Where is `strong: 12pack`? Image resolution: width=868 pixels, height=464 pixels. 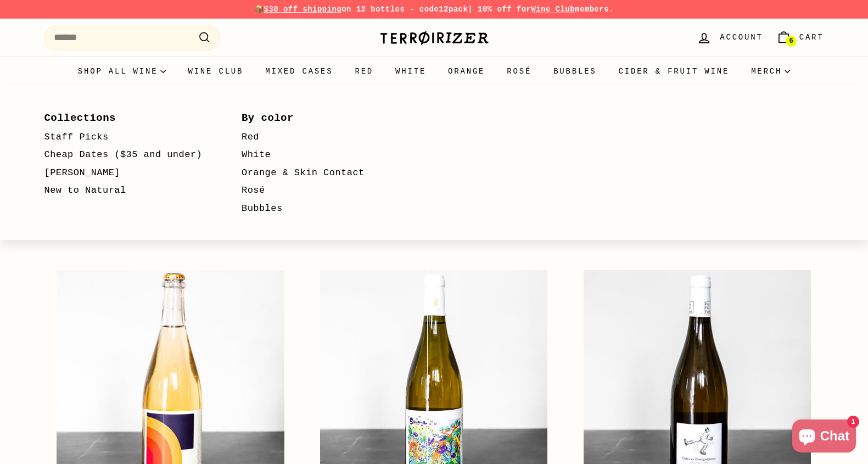 strong: 12pack is located at coordinates (453, 9).